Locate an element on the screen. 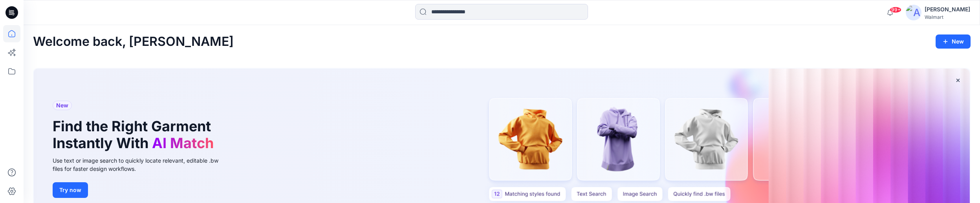 This screenshot has width=980, height=203. span: 99+ is located at coordinates (895, 10).